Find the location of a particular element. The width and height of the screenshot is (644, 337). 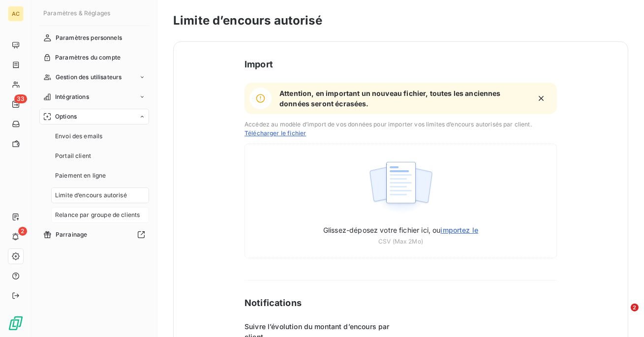

a: Relance par groupe de clients is located at coordinates (100, 215).